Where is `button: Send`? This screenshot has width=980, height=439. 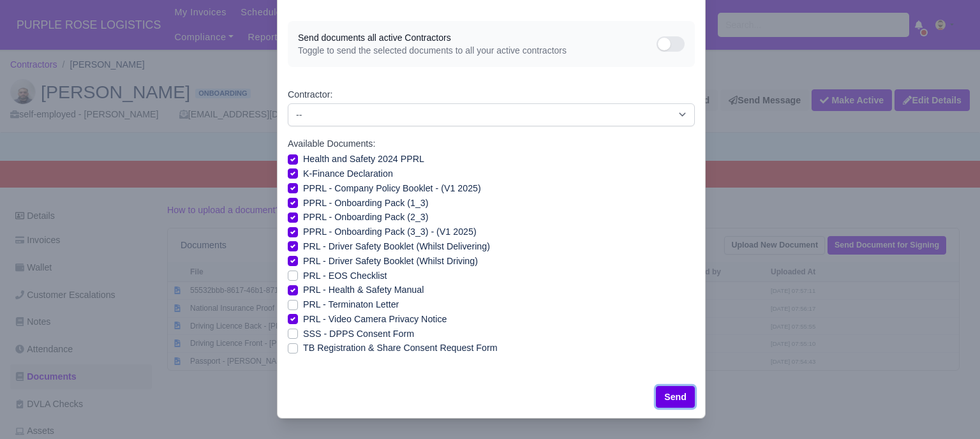
button: Send is located at coordinates (675, 397).